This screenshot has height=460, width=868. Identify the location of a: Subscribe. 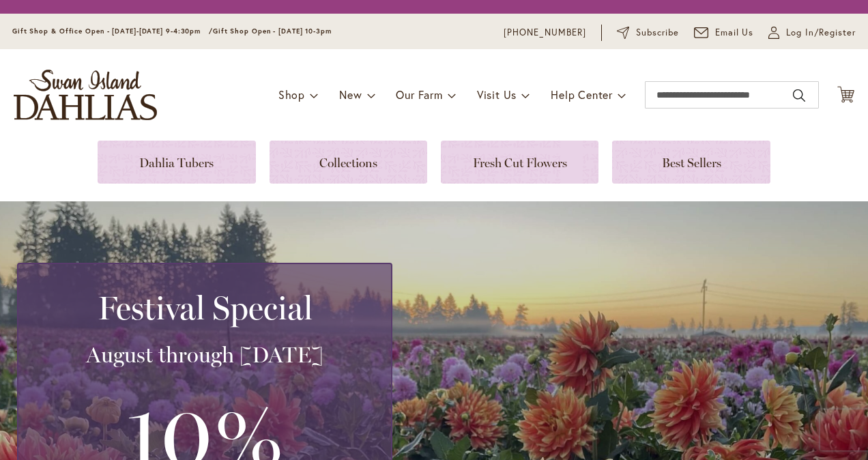
(648, 33).